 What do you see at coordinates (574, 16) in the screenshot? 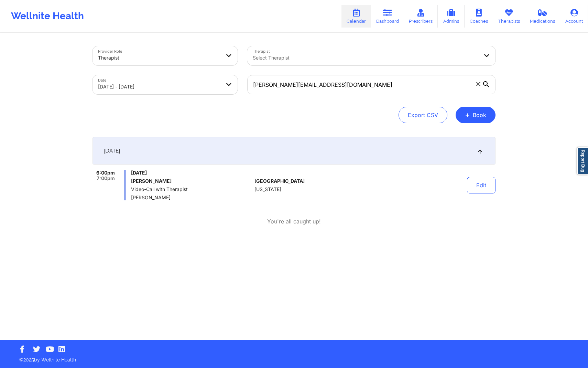
I see `a: Account` at bounding box center [574, 16].